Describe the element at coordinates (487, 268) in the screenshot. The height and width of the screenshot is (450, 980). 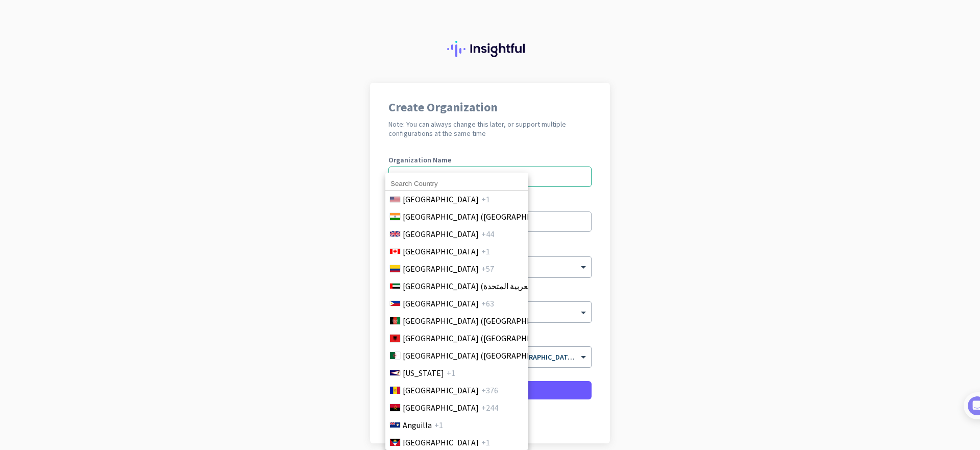
I see `span: +57` at that location.